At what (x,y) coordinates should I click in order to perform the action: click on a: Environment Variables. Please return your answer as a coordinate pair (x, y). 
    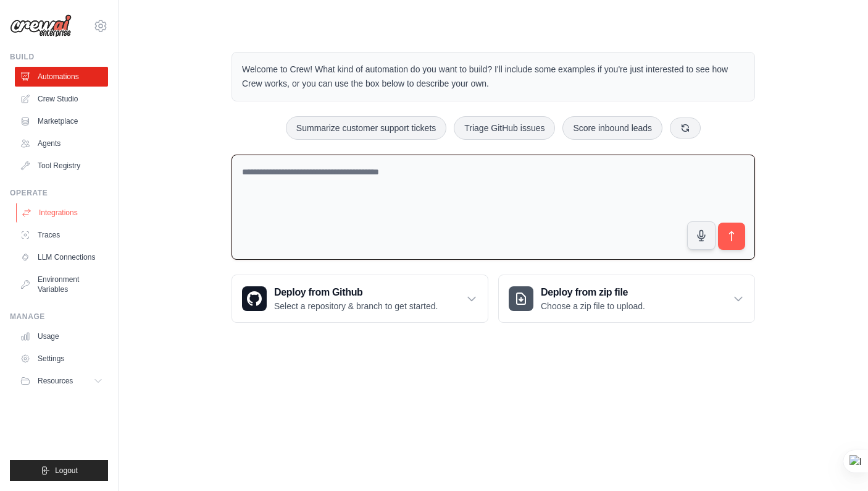
    Looking at the image, I should click on (61, 285).